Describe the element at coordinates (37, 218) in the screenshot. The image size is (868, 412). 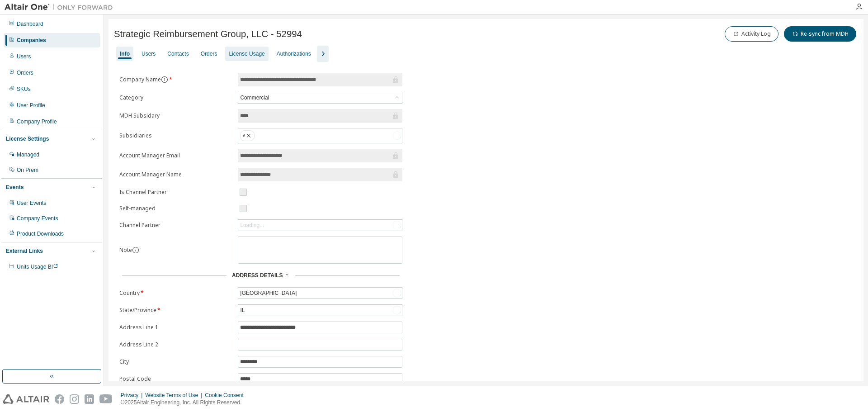
I see `div: Company Events` at that location.